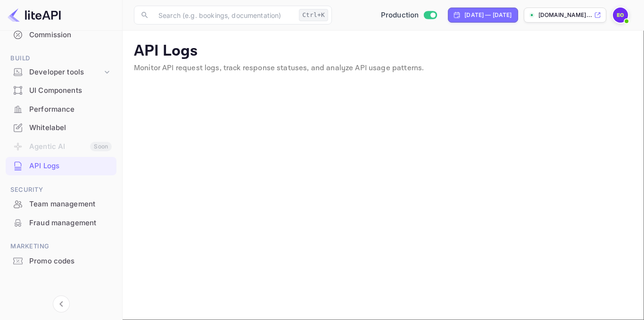  I want to click on div: Ctrl+K, so click(313, 15).